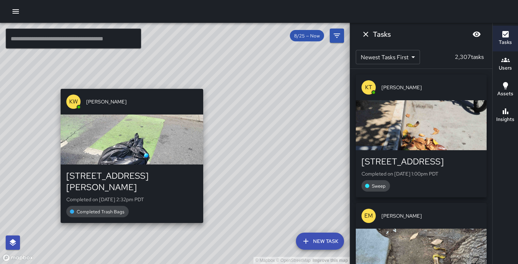 The height and width of the screenshot is (264, 518). What do you see at coordinates (506, 64) in the screenshot?
I see `button: Users` at bounding box center [506, 64].